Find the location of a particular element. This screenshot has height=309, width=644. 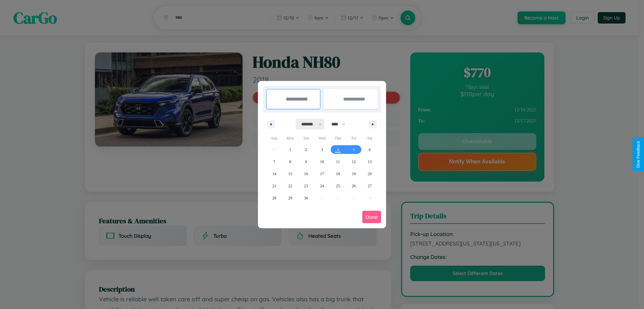

span: 8 is located at coordinates (290, 162).